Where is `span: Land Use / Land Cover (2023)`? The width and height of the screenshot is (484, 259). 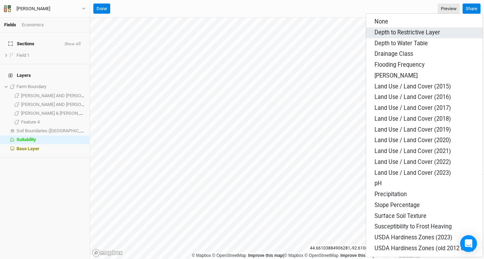
span: Land Use / Land Cover (2023) is located at coordinates (413, 173).